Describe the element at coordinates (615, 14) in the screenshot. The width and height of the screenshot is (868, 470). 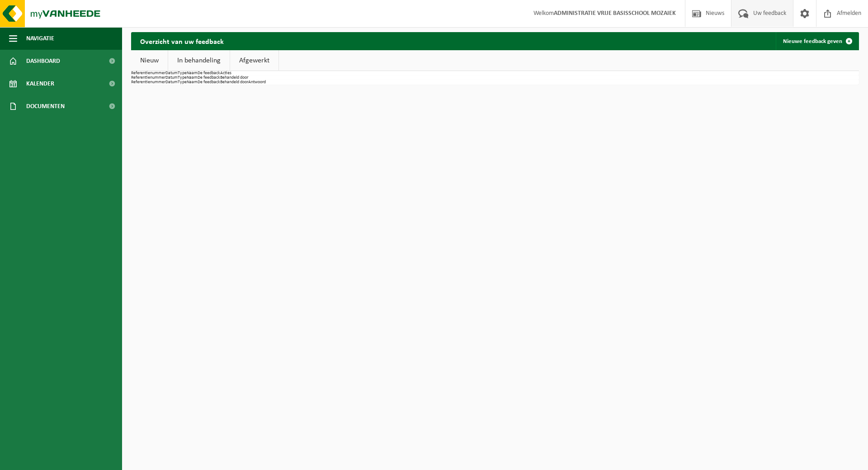
I see `strong: ADMINISTRATIE VRIJE BASISSCHOOL MOZAIEK` at that location.